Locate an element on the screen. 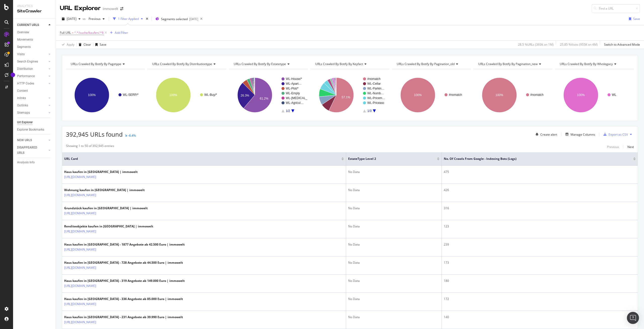 The image size is (644, 329). div: Previous is located at coordinates (613, 147).